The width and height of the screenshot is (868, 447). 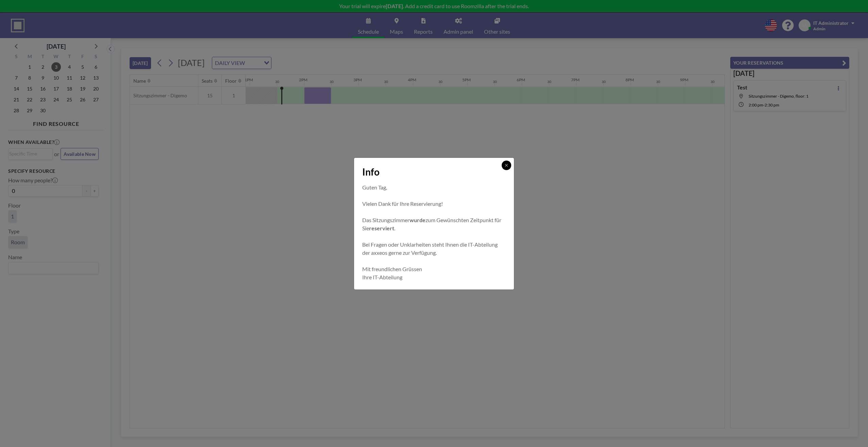 I want to click on p: Guten Tag,, so click(x=434, y=188).